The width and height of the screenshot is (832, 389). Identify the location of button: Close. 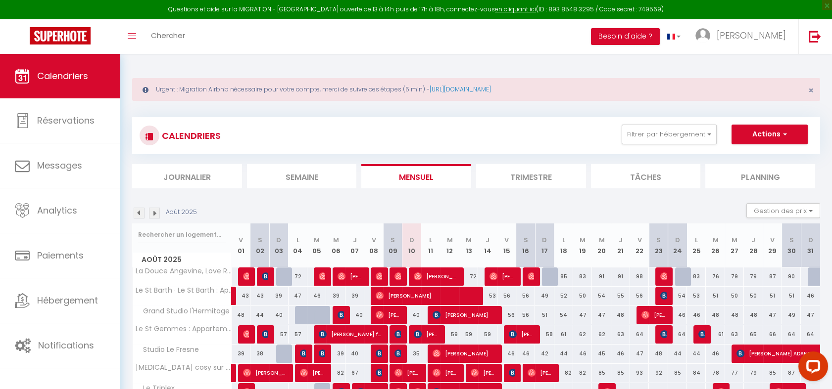
(811, 91).